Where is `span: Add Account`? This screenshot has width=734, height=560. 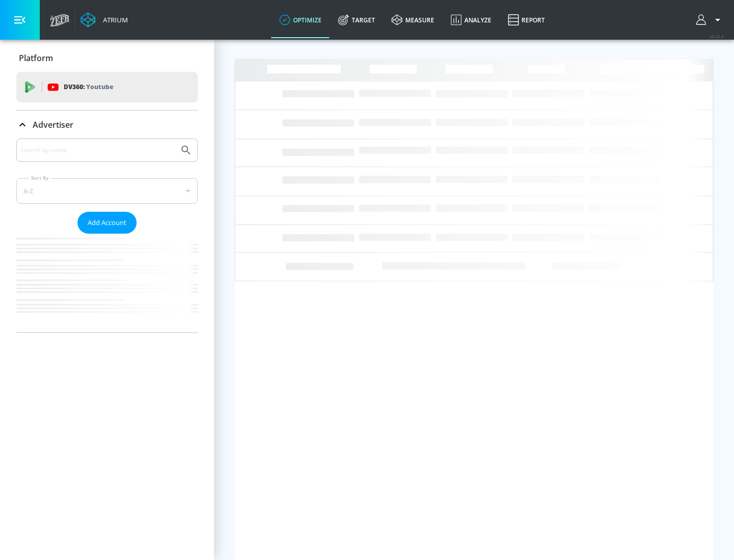 span: Add Account is located at coordinates (107, 223).